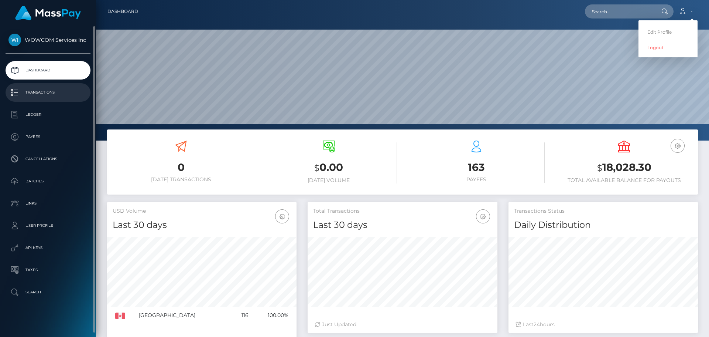 The height and width of the screenshot is (337, 709). I want to click on p: API Keys, so click(48, 248).